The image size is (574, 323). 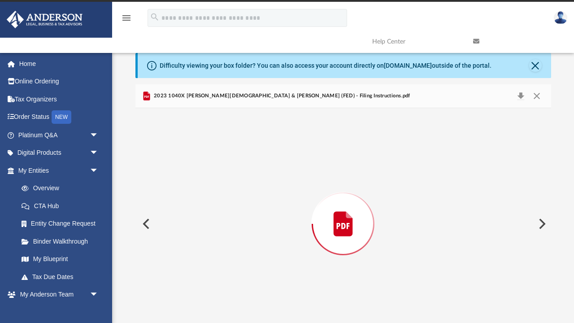 What do you see at coordinates (59, 82) in the screenshot?
I see `a: Online Ordering` at bounding box center [59, 82].